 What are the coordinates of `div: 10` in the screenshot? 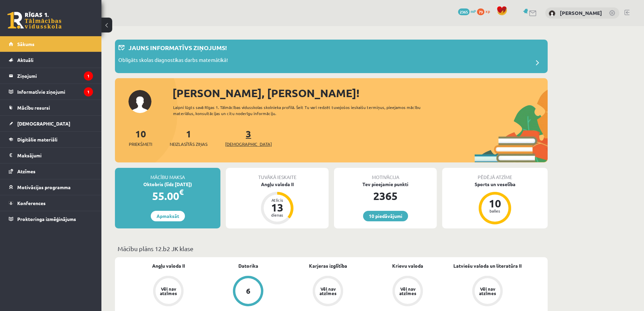 It's located at (495, 203).